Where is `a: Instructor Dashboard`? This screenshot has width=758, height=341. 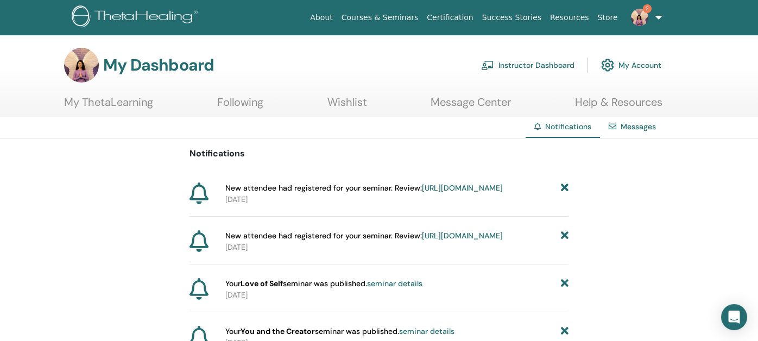 a: Instructor Dashboard is located at coordinates (528, 65).